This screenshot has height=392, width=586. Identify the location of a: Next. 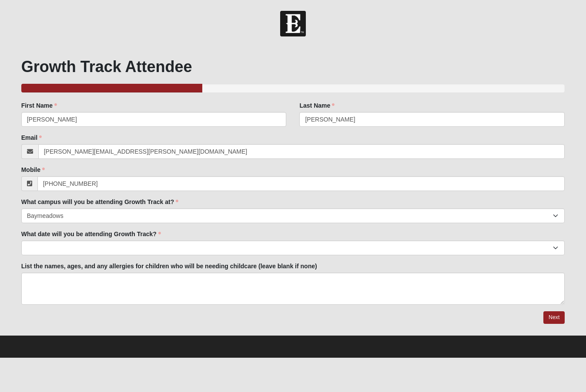
(554, 318).